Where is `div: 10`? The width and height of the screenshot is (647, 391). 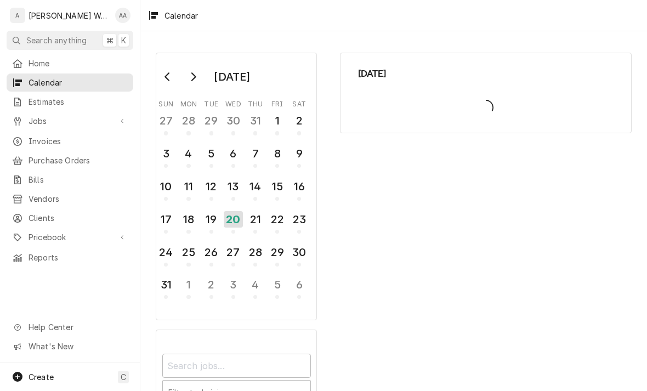 div: 10 is located at coordinates (166, 186).